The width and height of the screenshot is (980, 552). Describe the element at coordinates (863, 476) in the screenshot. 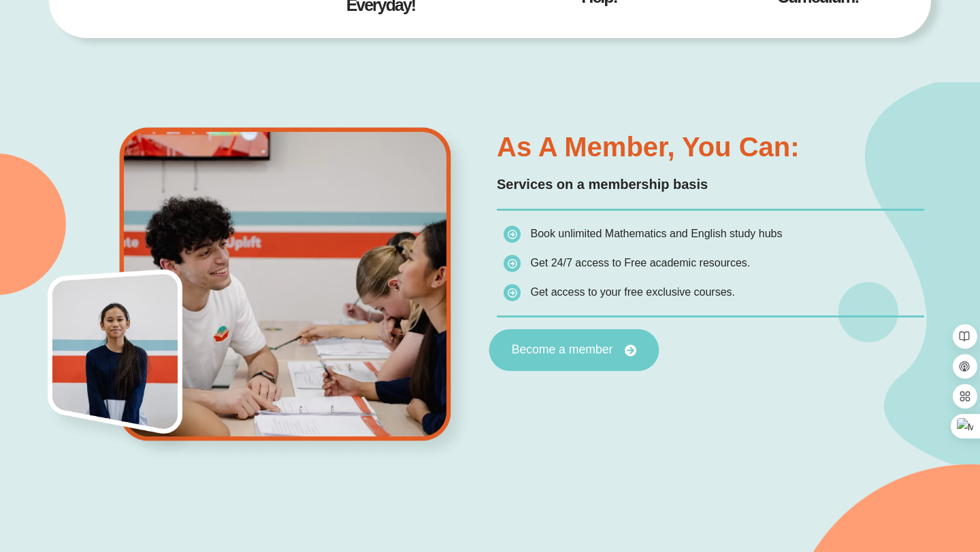

I see `div: Chat Widget` at that location.